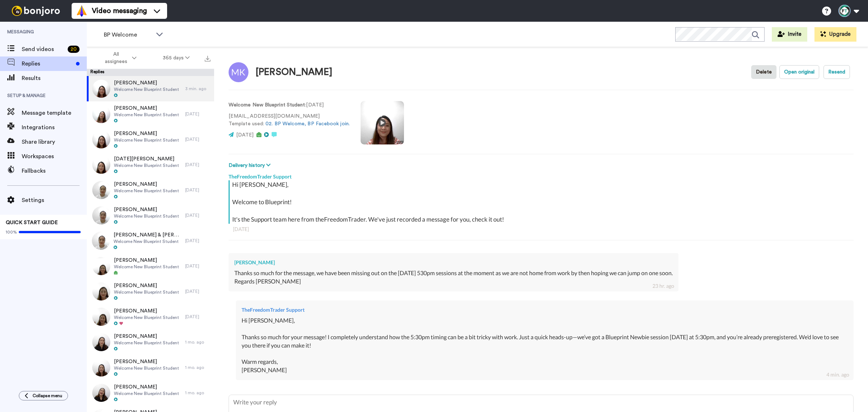 Image resolution: width=868 pixels, height=412 pixels. Describe the element at coordinates (54, 156) in the screenshot. I see `span: Workspaces` at that location.